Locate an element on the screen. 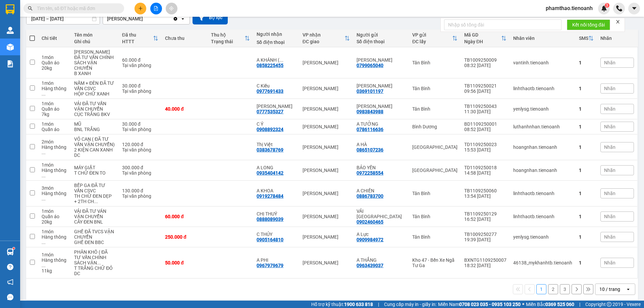 Image resolution: width=644 pixels, height=308 pixels. div: Đã thu is located at coordinates (137, 35).